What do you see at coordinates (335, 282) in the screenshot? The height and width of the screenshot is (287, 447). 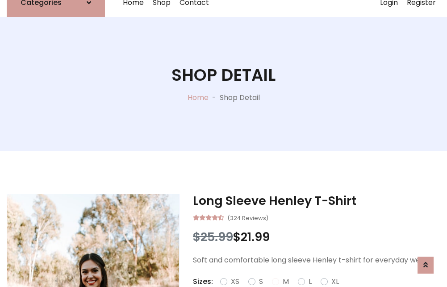 I see `label: XL` at bounding box center [335, 282].